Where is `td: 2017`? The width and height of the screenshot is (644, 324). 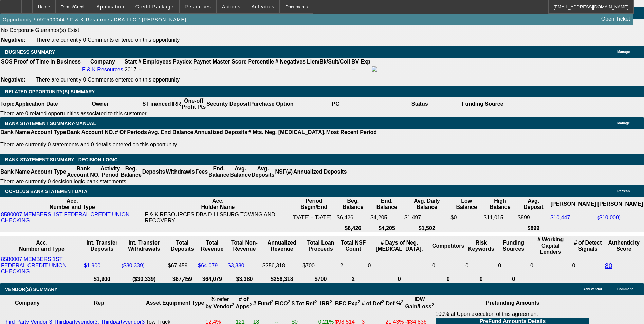 td: 2017 is located at coordinates (131, 70).